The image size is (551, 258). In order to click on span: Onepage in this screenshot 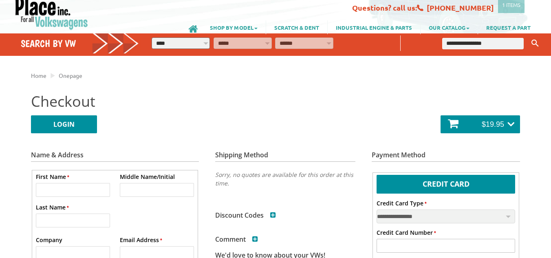, I will do `click(70, 75)`.